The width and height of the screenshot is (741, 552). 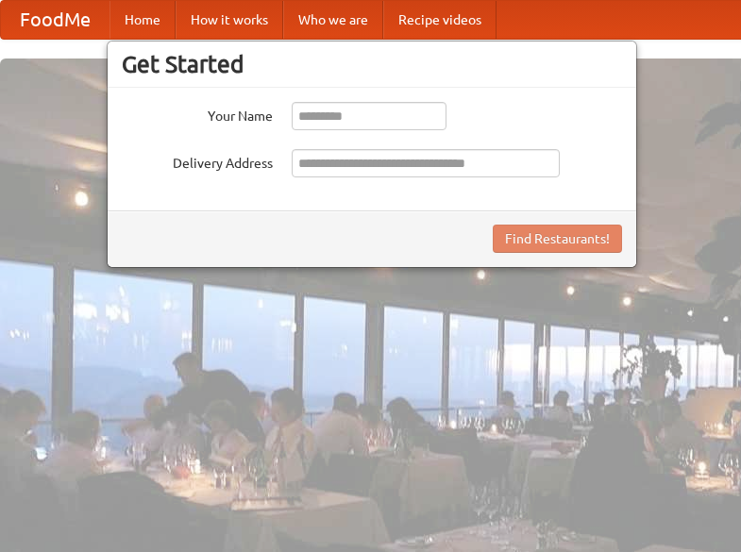 What do you see at coordinates (557, 239) in the screenshot?
I see `button: Find Restaurants!` at bounding box center [557, 239].